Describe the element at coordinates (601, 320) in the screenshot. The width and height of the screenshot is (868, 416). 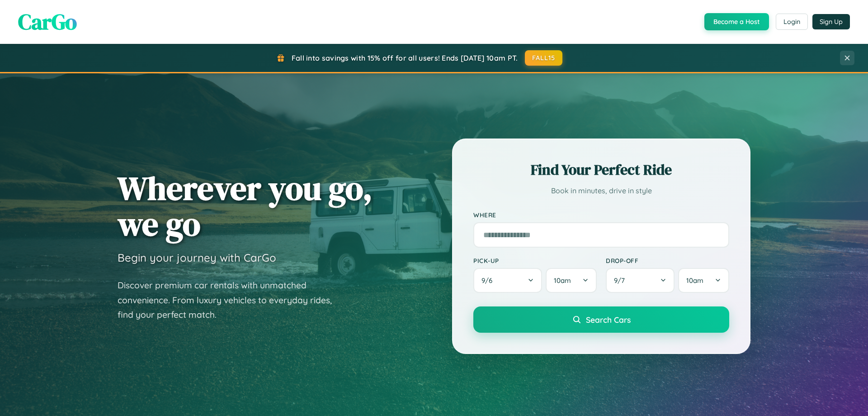
I see `button: Search Cars` at that location.